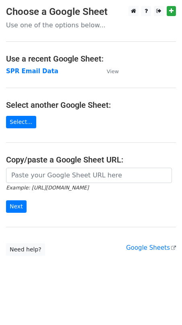 The width and height of the screenshot is (182, 325). Describe the element at coordinates (91, 59) in the screenshot. I see `h4: Use a recent Google Sheet:` at that location.